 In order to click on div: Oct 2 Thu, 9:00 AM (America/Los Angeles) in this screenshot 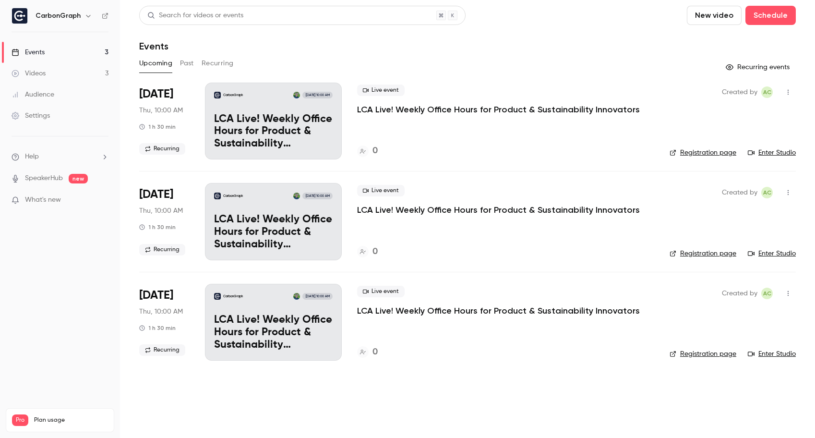, I will do `click(164, 121)`.